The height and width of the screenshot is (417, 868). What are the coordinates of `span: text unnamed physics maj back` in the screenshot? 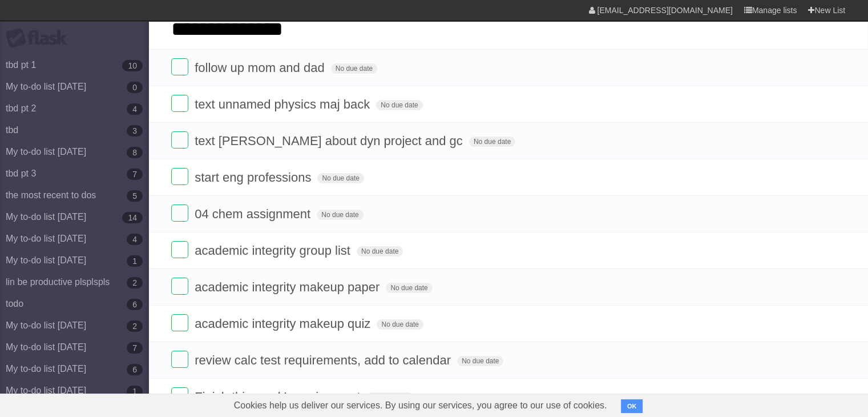 It's located at (284, 104).